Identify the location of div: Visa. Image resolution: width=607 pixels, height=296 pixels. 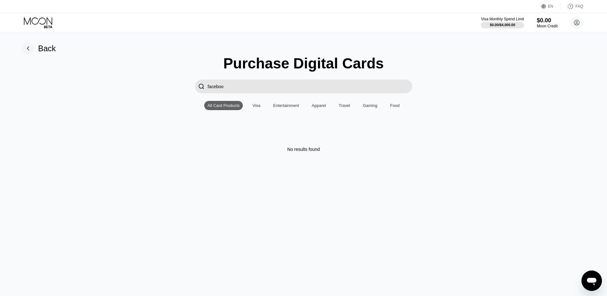
(256, 105).